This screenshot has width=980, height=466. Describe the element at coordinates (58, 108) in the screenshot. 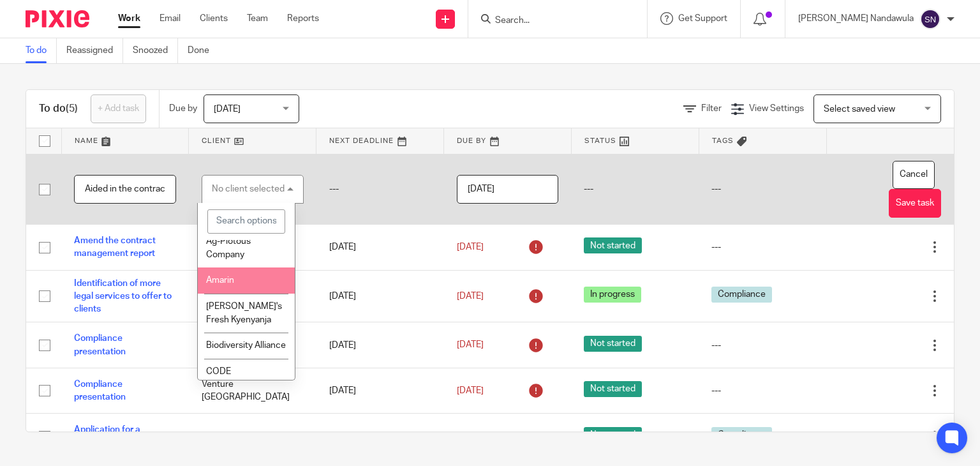

I see `h1: To do` at that location.